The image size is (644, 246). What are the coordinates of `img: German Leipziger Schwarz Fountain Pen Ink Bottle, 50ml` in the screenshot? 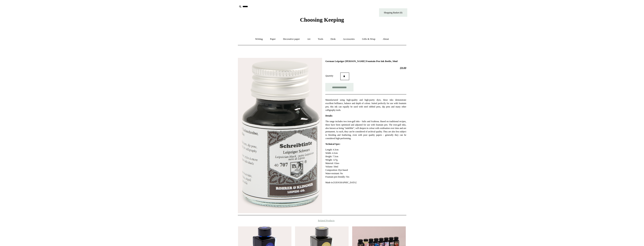 It's located at (280, 135).